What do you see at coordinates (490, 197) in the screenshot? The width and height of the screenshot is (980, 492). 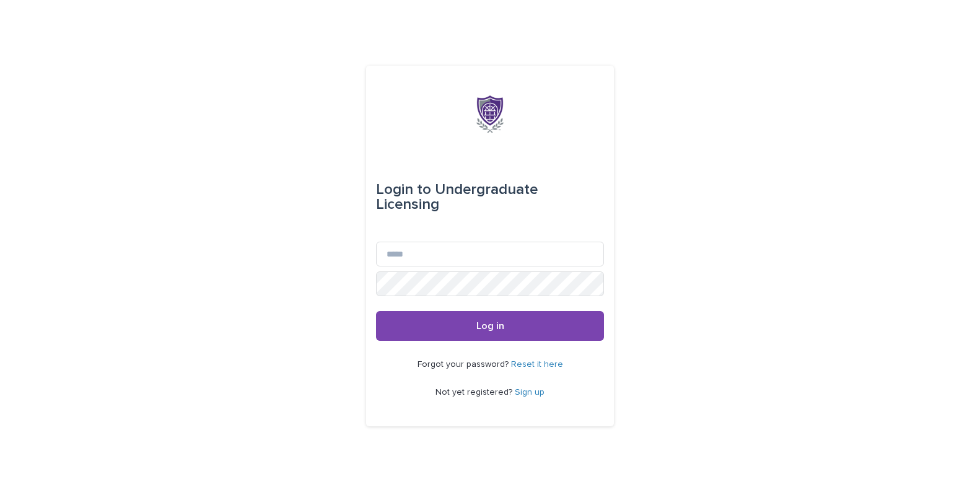 I see `div: Undergraduate Licensing` at bounding box center [490, 197].